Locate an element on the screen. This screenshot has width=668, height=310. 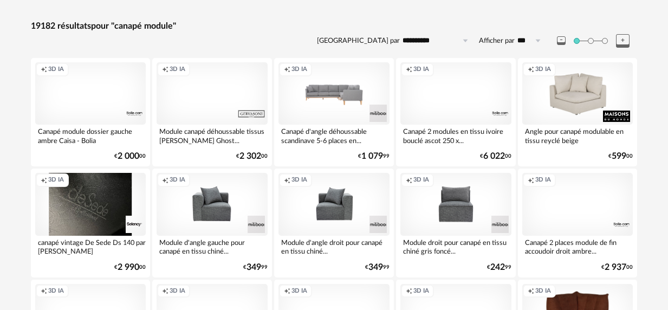
a: Creation icon 3D IA Canapé 2 modules en tissu ivoire bouclé ascot 250 x... €6 02200 is located at coordinates (455, 112).